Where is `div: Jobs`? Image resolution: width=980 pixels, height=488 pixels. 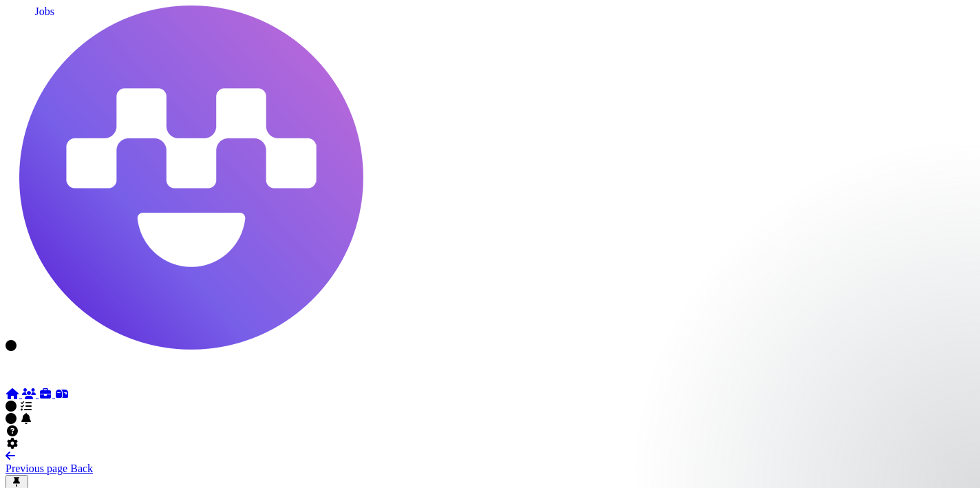
div: Jobs is located at coordinates (44, 11).